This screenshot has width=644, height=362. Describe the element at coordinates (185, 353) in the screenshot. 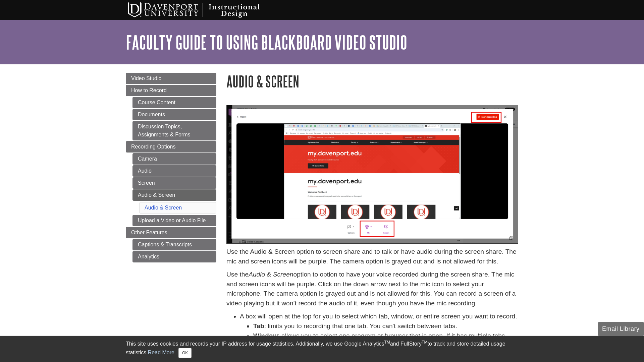

I see `button: Close` at that location.